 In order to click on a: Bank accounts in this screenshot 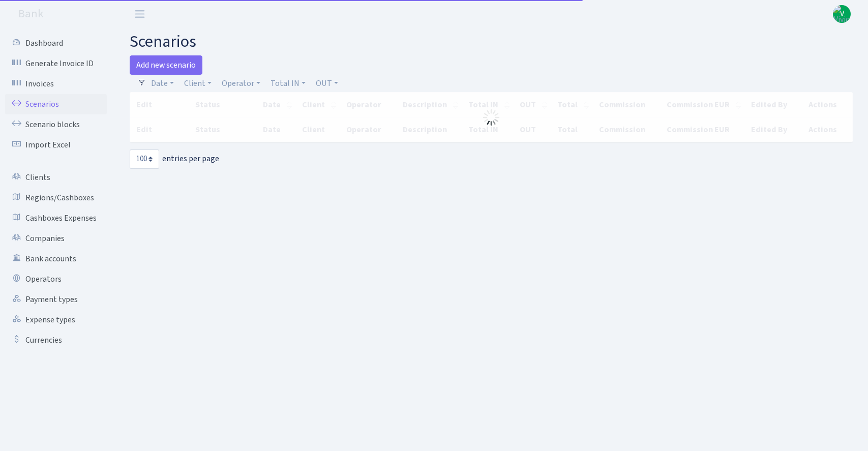, I will do `click(56, 259)`.